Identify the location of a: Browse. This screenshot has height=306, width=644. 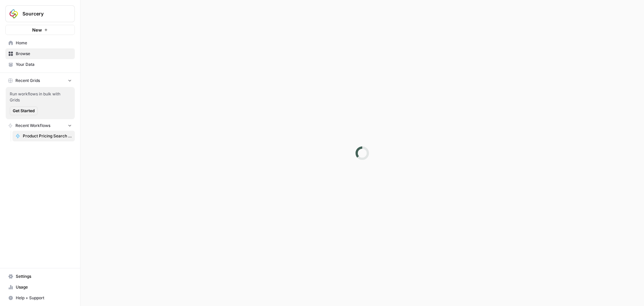
(40, 54).